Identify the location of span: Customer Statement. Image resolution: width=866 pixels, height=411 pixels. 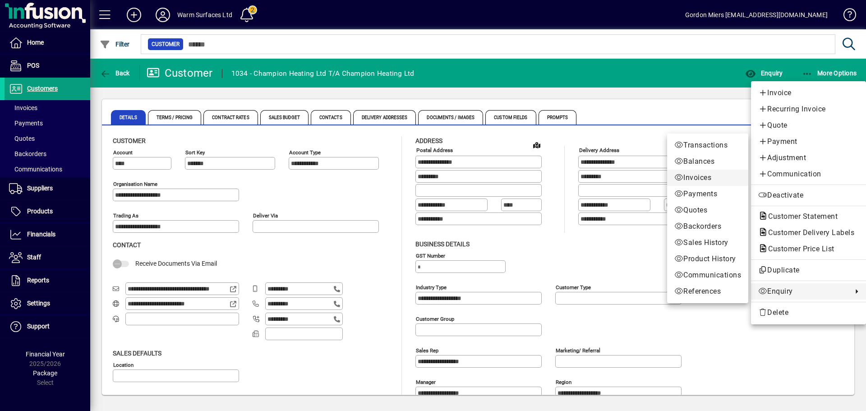
(800, 216).